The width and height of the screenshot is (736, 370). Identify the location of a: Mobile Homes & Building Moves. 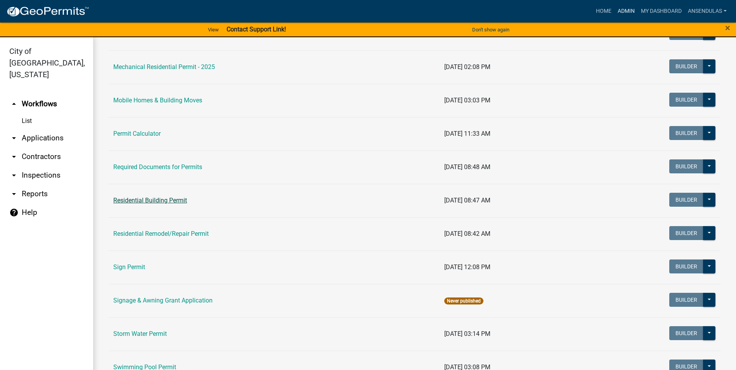
(158, 100).